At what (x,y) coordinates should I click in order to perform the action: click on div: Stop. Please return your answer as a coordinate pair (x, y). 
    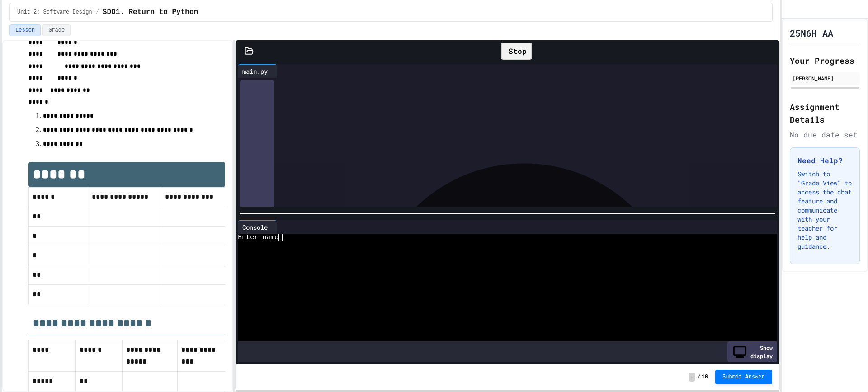
    Looking at the image, I should click on (516, 51).